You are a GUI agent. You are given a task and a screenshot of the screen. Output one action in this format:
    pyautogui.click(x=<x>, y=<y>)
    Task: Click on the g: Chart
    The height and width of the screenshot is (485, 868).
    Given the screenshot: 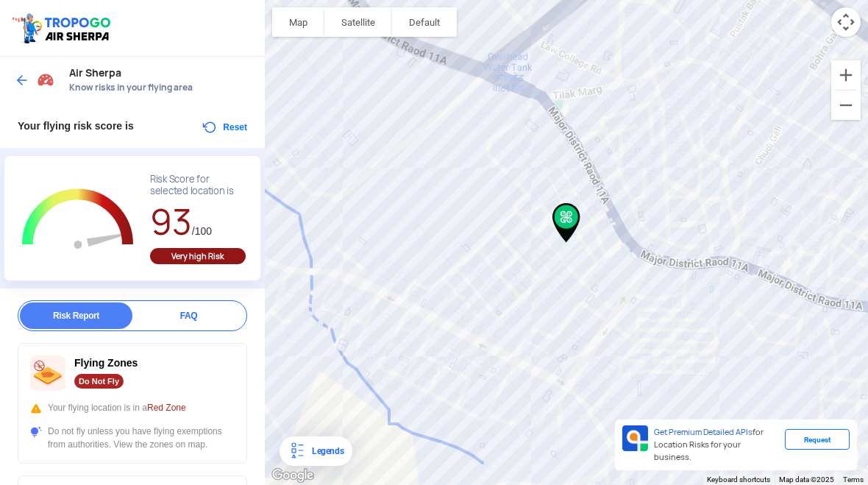 What is the action you would take?
    pyautogui.click(x=78, y=220)
    